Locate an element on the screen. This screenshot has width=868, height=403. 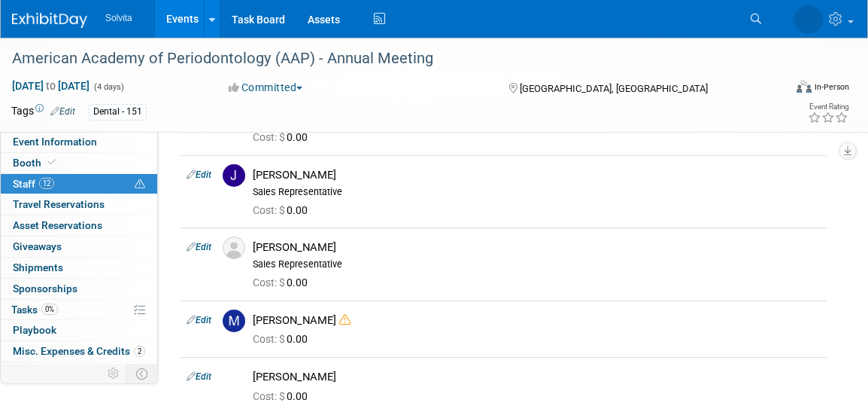
a: Sponsorships is located at coordinates (79, 288).